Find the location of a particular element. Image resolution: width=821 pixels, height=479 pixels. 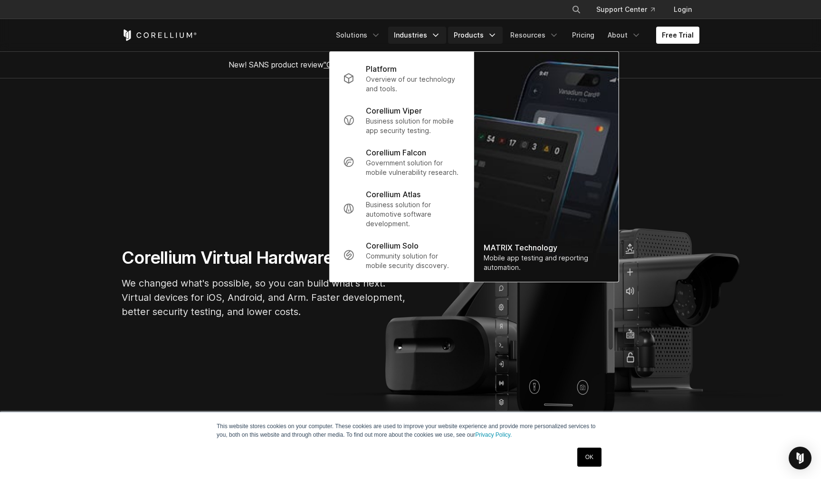

p: Overview of our technology and tools. is located at coordinates (413, 84).